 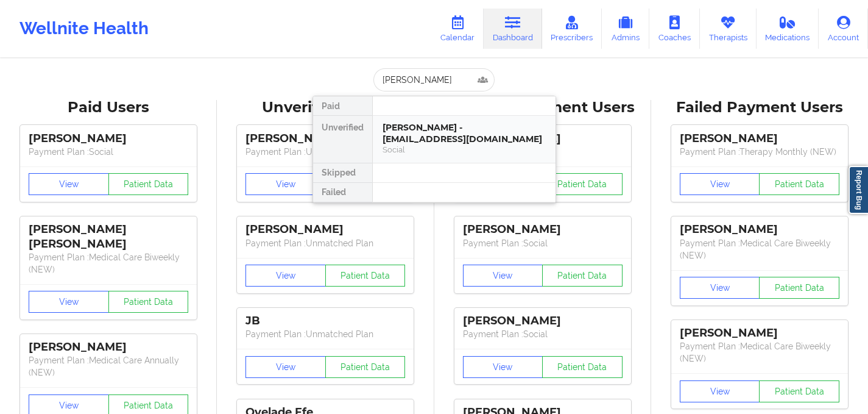 I want to click on a: Therapists, so click(x=728, y=28).